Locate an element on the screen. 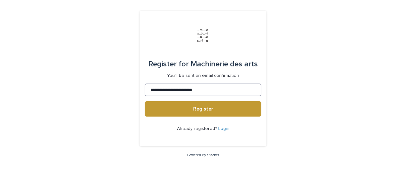  a: Powered By Stacker is located at coordinates (202, 155).